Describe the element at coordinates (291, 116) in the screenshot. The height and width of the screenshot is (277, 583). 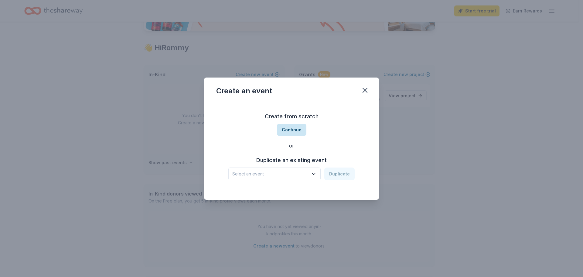
I see `h3: Create from scratch` at that location.